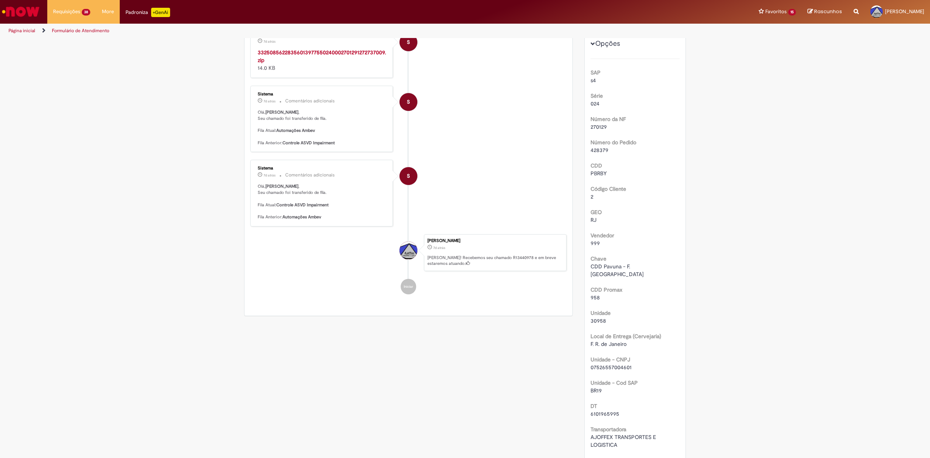 Image resolution: width=930 pixels, height=458 pixels. Describe the element at coordinates (160, 12) in the screenshot. I see `p: +GenAi` at that location.